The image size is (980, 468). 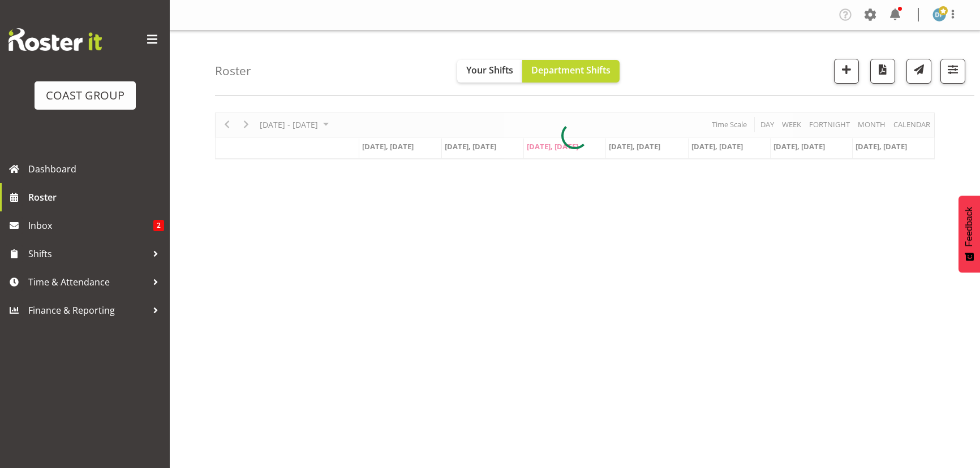 I want to click on h4: Roster, so click(x=233, y=71).